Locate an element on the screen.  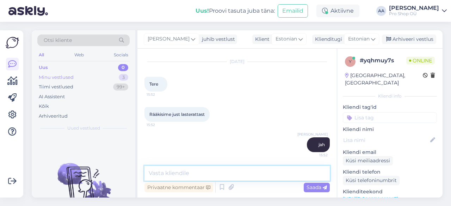
div: Socials is located at coordinates (121, 55).